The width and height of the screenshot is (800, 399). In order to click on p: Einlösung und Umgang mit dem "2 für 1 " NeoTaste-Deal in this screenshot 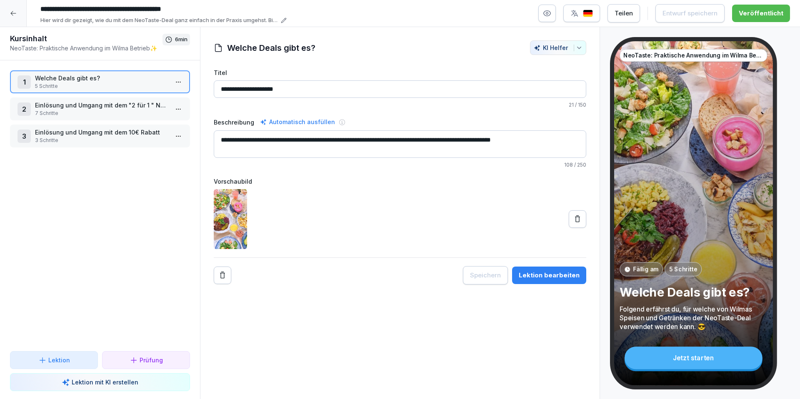, I will do `click(102, 105)`.